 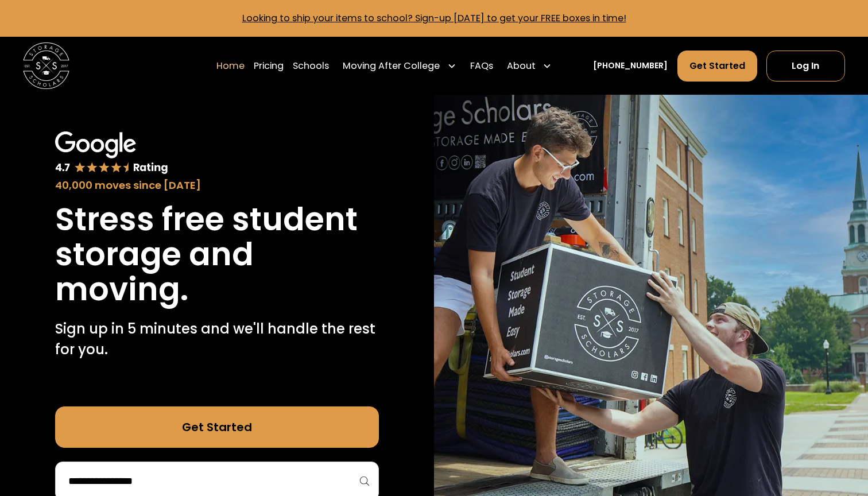 What do you see at coordinates (269, 66) in the screenshot?
I see `a: Pricing` at bounding box center [269, 66].